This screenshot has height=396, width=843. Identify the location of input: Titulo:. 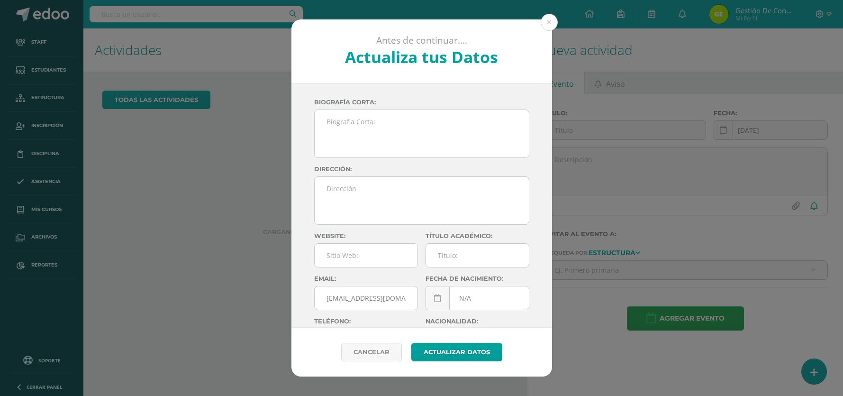
(477, 255).